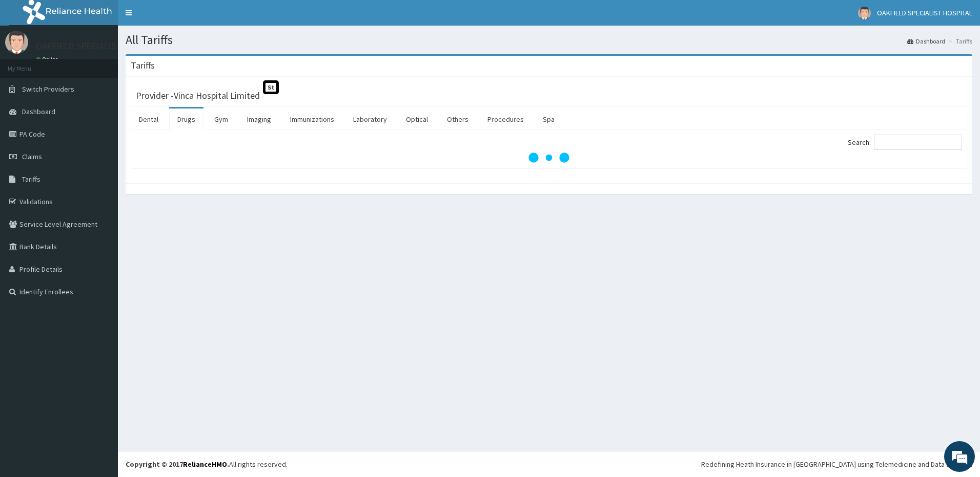 The image size is (980, 477). Describe the element at coordinates (180, 17) in the screenshot. I see `div: Minimize live chat window` at that location.